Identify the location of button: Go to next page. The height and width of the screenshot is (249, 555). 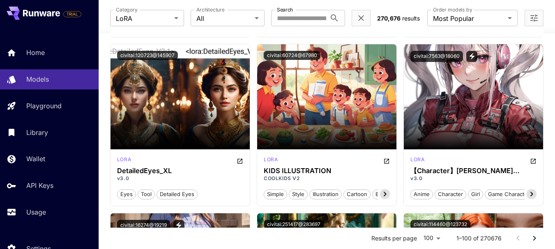
(535, 239).